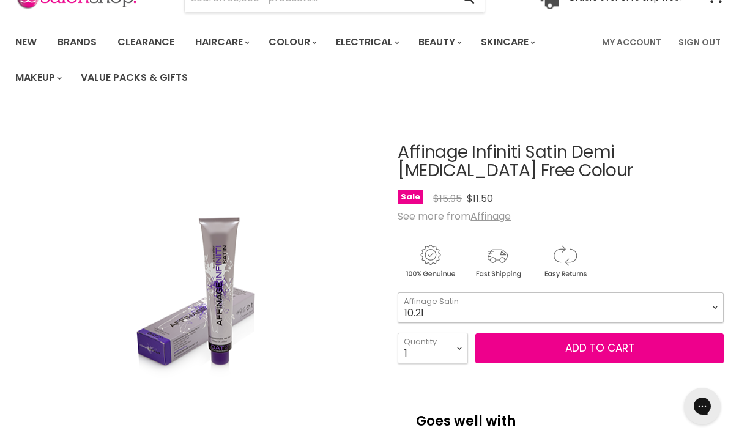 The image size is (739, 441). What do you see at coordinates (631, 42) in the screenshot?
I see `a: My Account` at bounding box center [631, 42].